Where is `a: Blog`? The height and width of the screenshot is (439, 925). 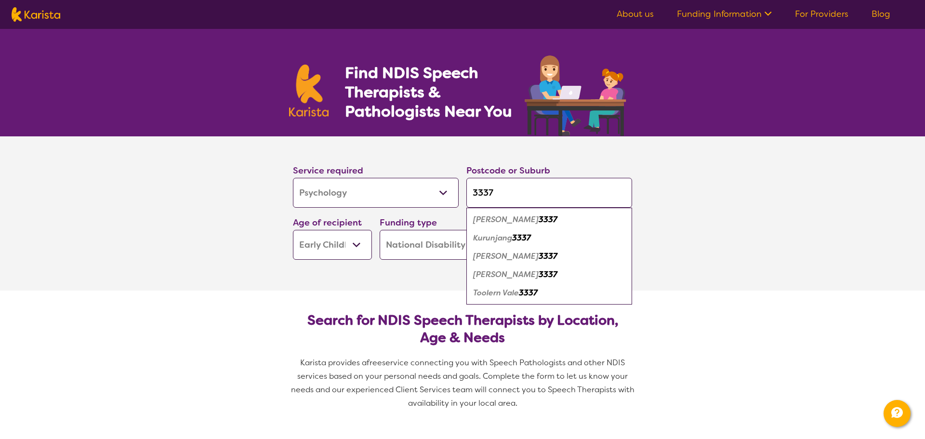 a: Blog is located at coordinates (881, 14).